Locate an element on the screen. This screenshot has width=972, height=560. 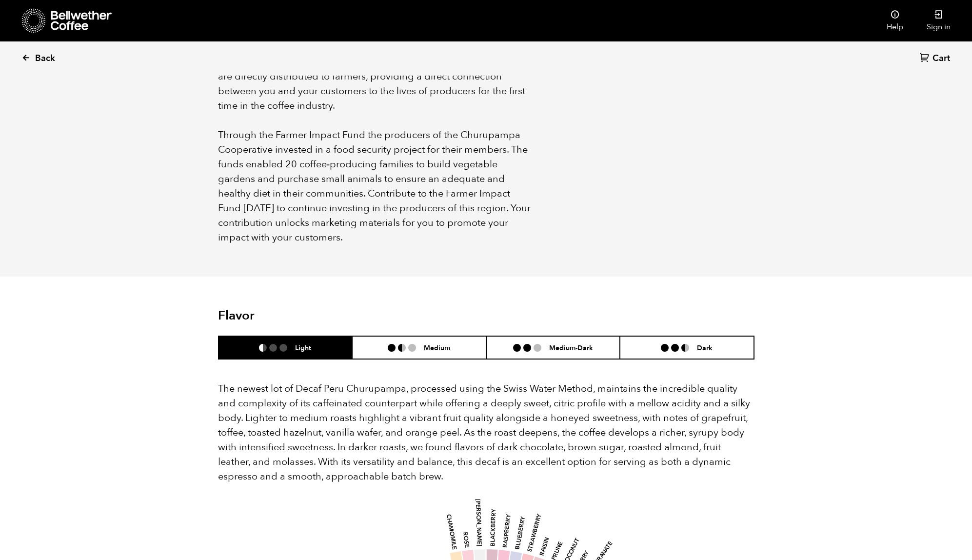
h6: Dark is located at coordinates (704, 347).